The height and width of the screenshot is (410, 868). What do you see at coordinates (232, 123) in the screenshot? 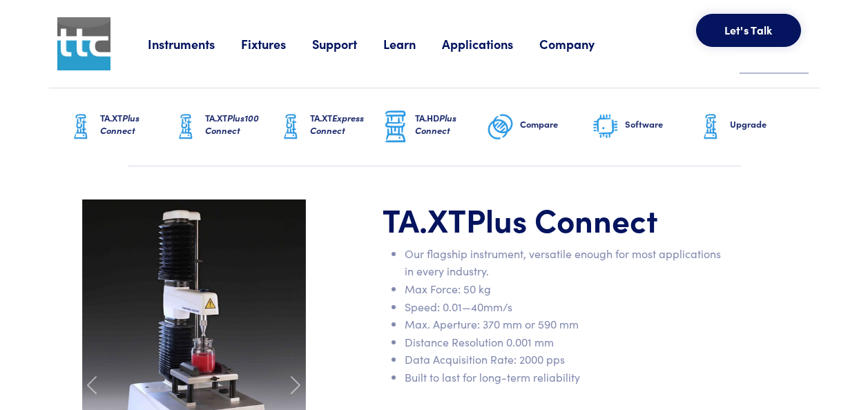
I see `span: Plus100 Connect` at bounding box center [232, 123].